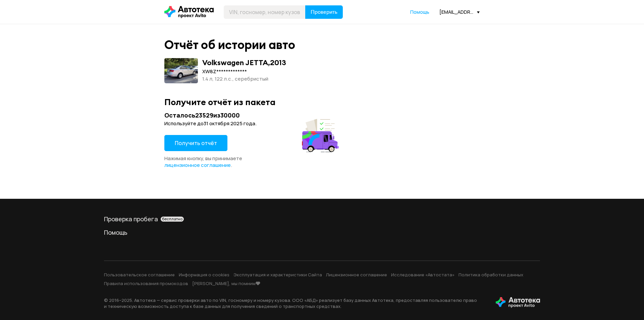 The height and width of the screenshot is (320, 644). Describe the element at coordinates (423, 275) in the screenshot. I see `a: Исследование «Автостата»` at that location.